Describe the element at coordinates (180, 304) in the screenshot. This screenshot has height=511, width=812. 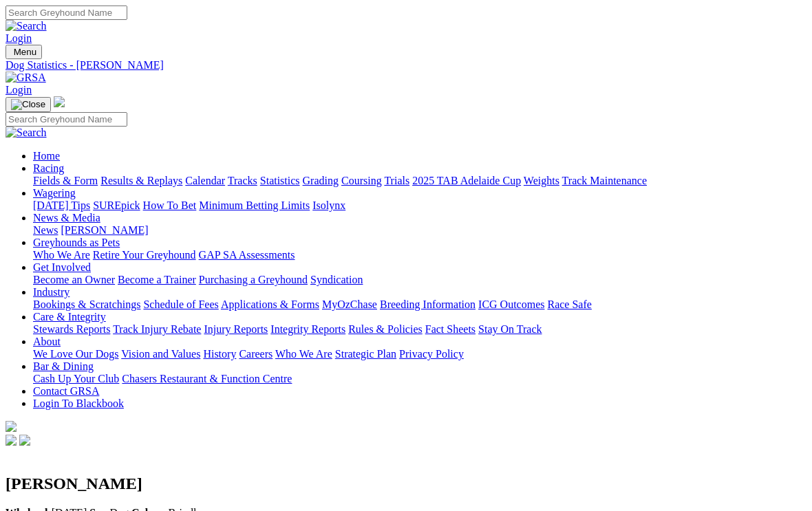
I see `a: Schedule of Fees` at that location.